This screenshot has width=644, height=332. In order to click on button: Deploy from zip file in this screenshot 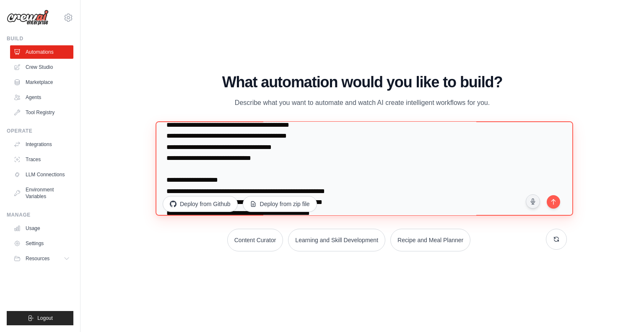, I will do `click(280, 204)`.